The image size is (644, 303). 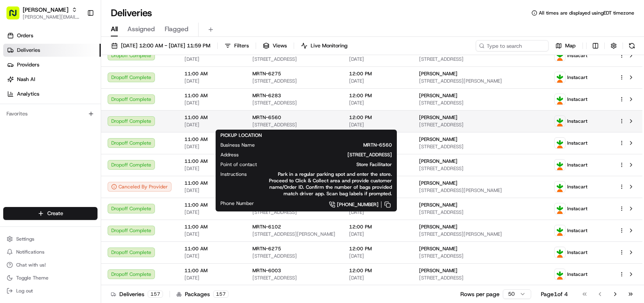 What do you see at coordinates (31, 265) in the screenshot?
I see `span: Chat with us!` at bounding box center [31, 265].